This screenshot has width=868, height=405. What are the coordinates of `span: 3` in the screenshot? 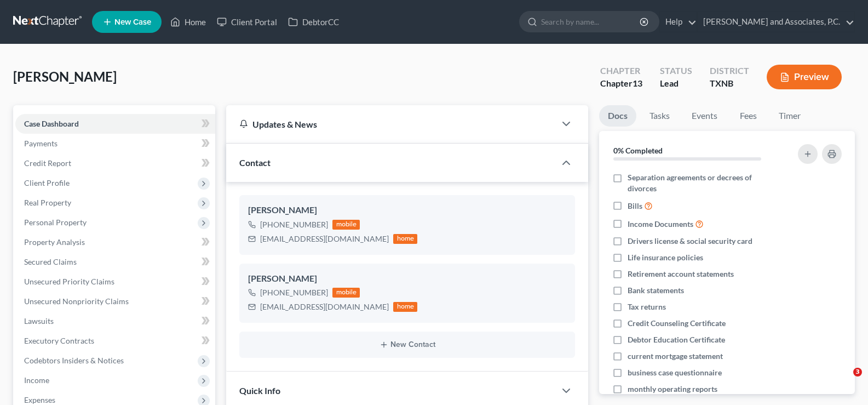 It's located at (858, 372).